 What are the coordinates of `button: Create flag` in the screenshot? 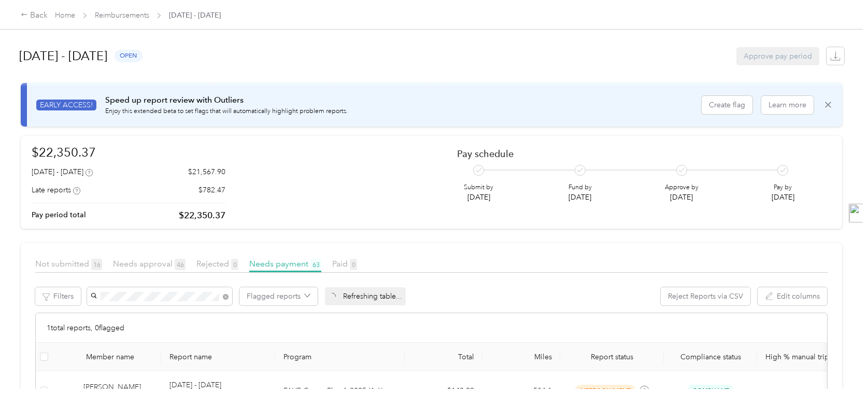 It's located at (727, 104).